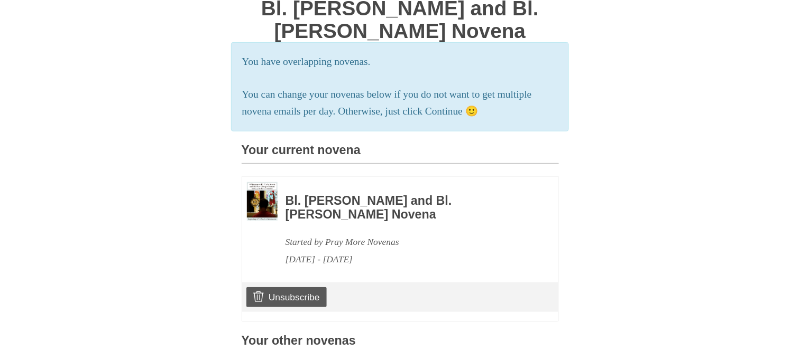 This screenshot has height=351, width=800. I want to click on p: You can change your novenas below if you do not want to get multiple novena emails per day. Other..., so click(400, 104).